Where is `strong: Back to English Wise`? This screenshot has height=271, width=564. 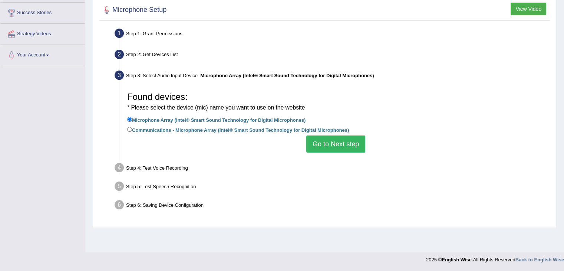 strong: Back to English Wise is located at coordinates (539, 259).